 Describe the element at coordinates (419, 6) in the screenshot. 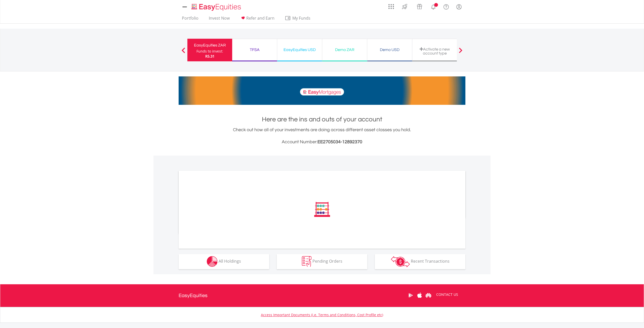

I see `a: Vouchers` at that location.